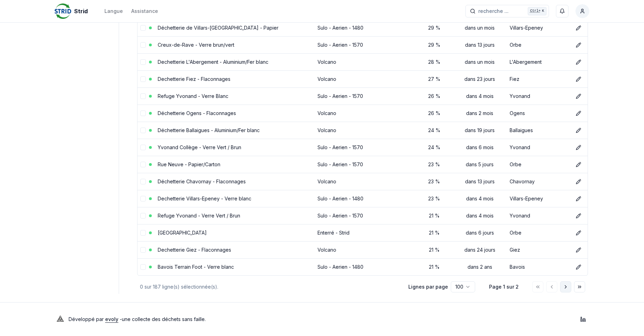 The image size is (644, 336). What do you see at coordinates (539, 250) in the screenshot?
I see `td: Giez` at bounding box center [539, 250].